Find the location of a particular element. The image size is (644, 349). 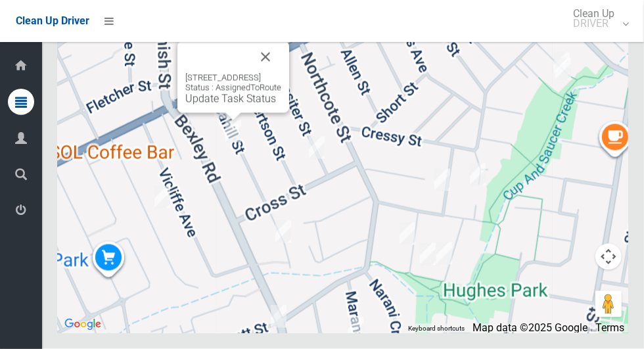

span: Map data ©2025 Google is located at coordinates (530, 328).